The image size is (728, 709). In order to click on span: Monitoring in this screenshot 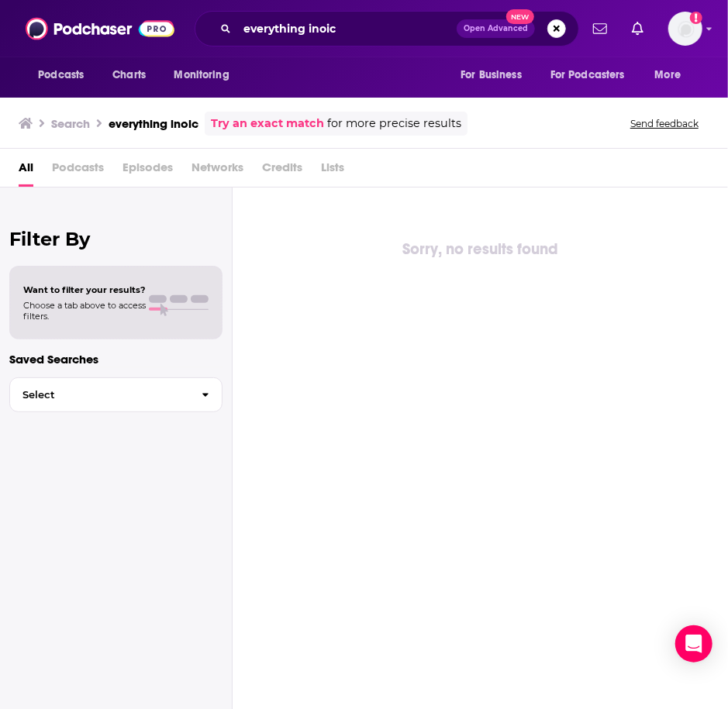, I will do `click(200, 75)`.